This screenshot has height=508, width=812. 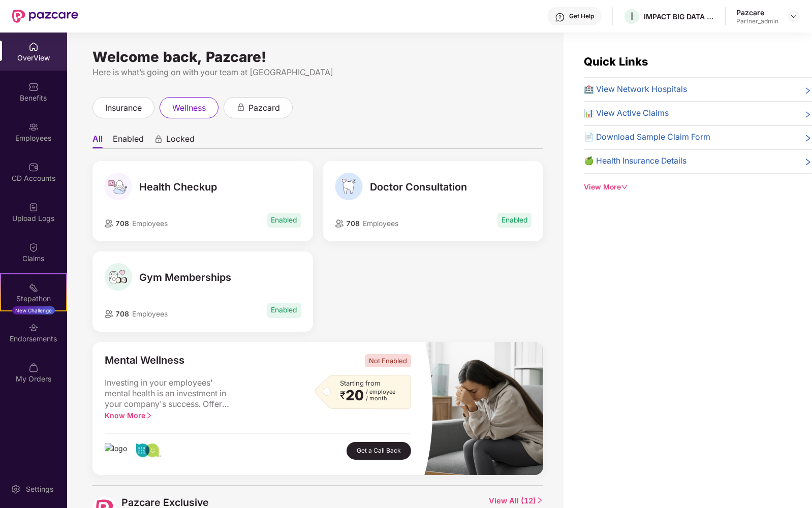 I want to click on span: insurance, so click(x=124, y=108).